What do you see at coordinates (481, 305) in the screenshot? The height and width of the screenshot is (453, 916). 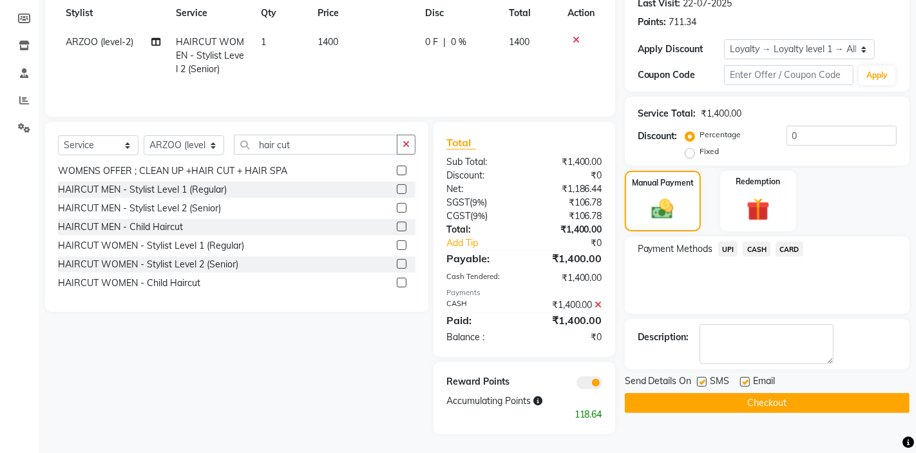 I see `div: CASH` at bounding box center [481, 305].